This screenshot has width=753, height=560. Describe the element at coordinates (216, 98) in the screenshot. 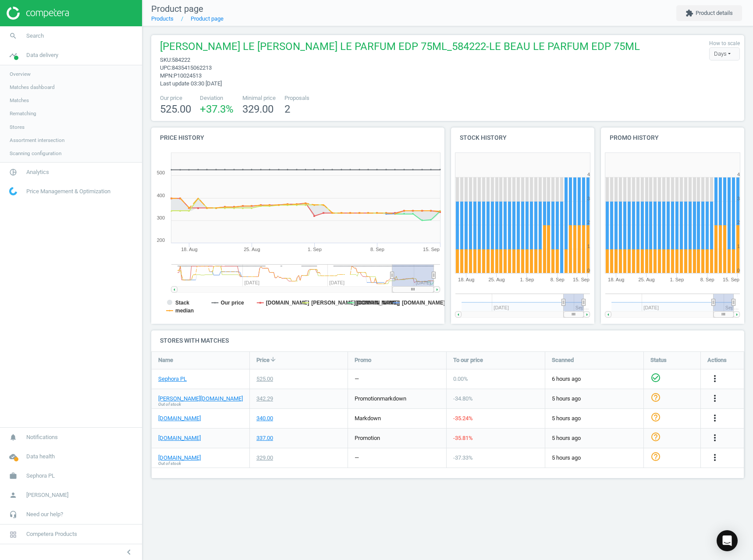

I see `span: Deviation` at that location.